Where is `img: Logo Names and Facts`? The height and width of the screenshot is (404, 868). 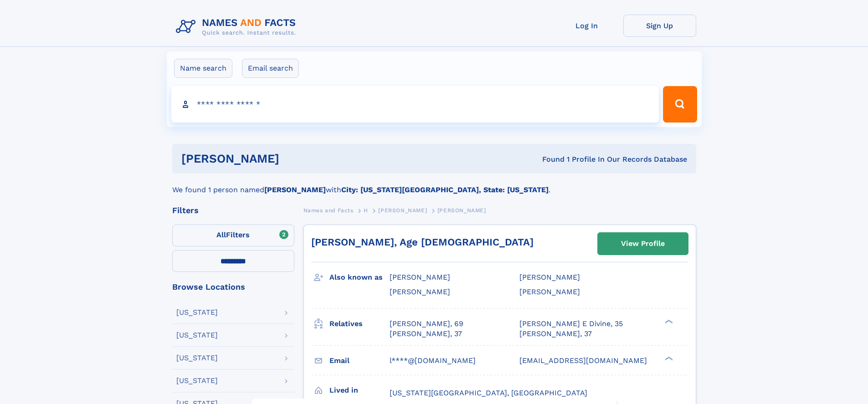
img: Logo Names and Facts is located at coordinates (238, 27).